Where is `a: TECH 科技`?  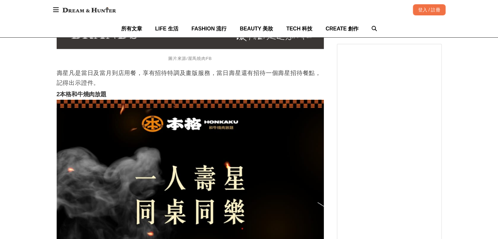
a: TECH 科技 is located at coordinates (299, 28).